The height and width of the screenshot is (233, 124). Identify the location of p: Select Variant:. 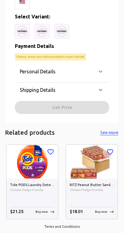
(62, 17).